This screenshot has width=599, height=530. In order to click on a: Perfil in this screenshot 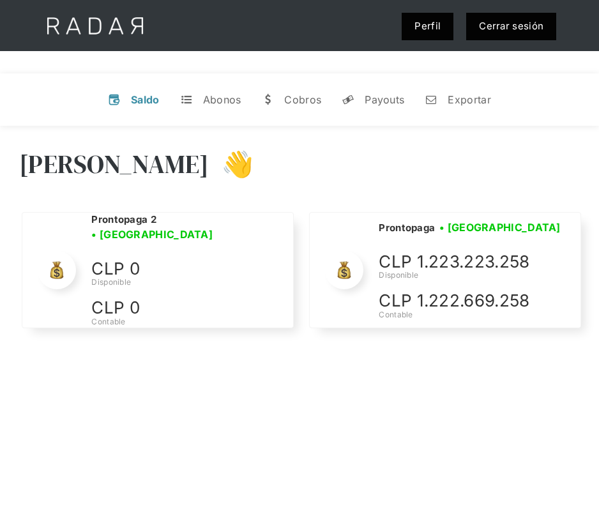, I will do `click(427, 26)`.